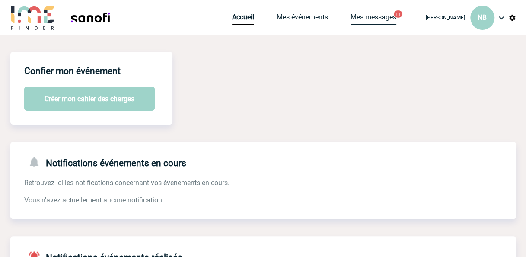  Describe the element at coordinates (105, 162) in the screenshot. I see `h4: Notifications événements en cours` at that location.